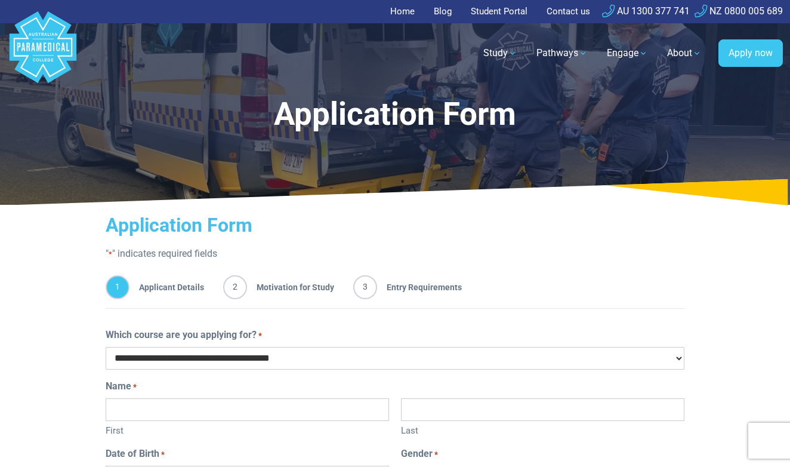  What do you see at coordinates (395, 225) in the screenshot?
I see `h2: Application Form` at bounding box center [395, 225].